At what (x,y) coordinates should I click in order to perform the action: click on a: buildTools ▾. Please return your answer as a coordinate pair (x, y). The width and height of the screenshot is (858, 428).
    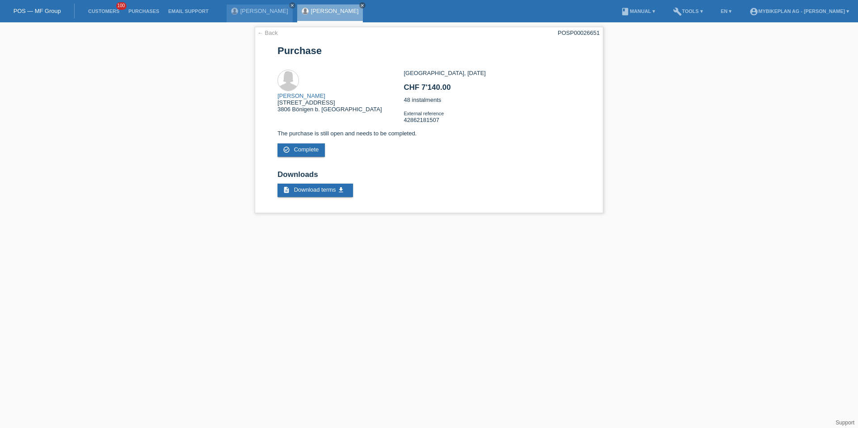
    Looking at the image, I should click on (688, 11).